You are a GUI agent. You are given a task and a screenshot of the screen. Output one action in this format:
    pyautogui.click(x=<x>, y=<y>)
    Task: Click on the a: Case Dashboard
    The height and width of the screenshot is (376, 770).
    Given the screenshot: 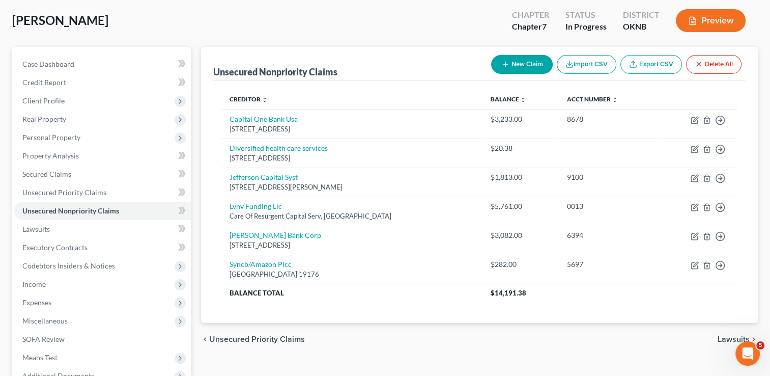 What is the action you would take?
    pyautogui.click(x=102, y=64)
    